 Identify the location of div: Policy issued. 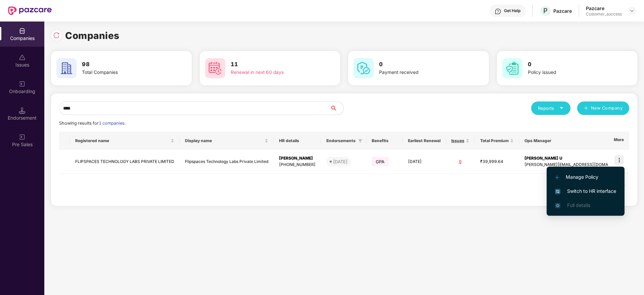
(570, 72).